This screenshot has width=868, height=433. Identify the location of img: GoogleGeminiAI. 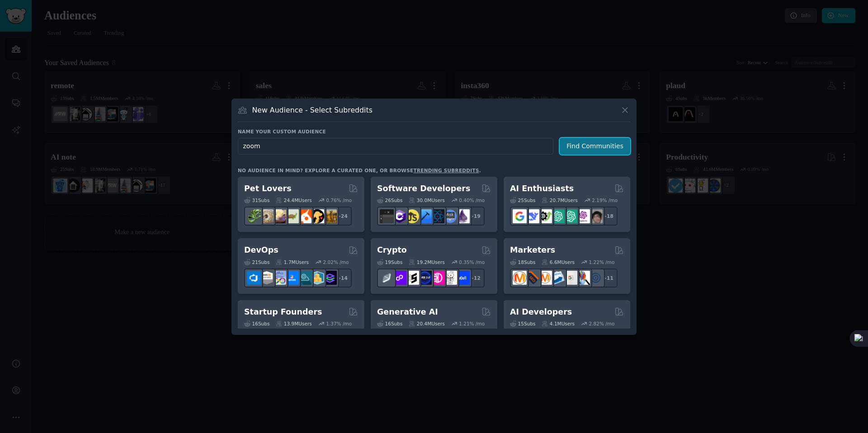
(520, 216).